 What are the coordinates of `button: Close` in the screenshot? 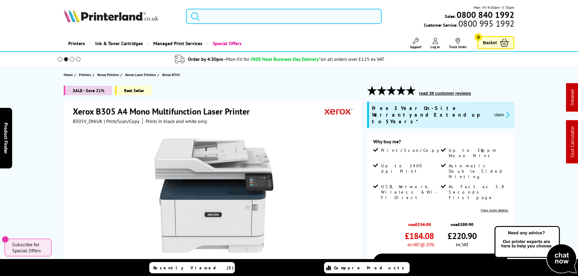 It's located at (5, 240).